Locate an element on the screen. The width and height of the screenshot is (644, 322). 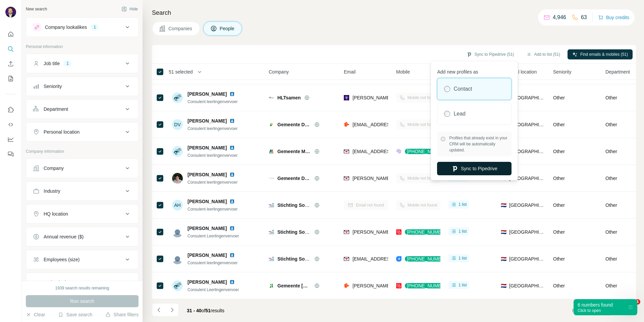
div: 1939 search results remaining is located at coordinates (82, 288).